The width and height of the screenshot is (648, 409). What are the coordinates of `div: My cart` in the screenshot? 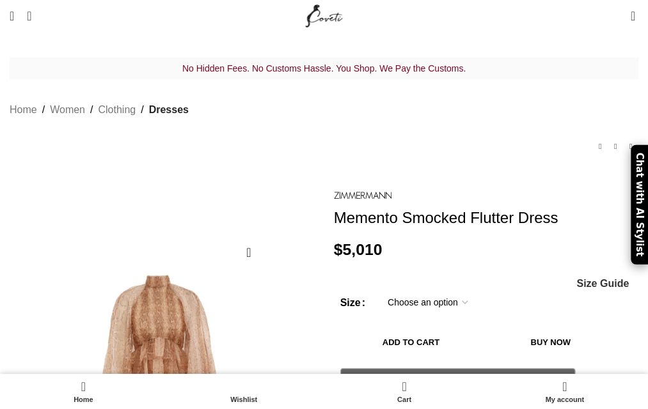 It's located at (404, 391).